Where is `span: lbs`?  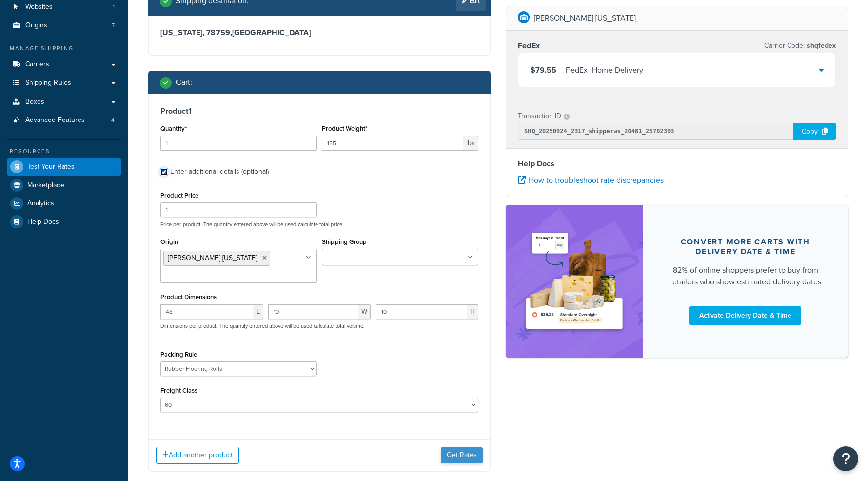
span: lbs is located at coordinates (471, 143).